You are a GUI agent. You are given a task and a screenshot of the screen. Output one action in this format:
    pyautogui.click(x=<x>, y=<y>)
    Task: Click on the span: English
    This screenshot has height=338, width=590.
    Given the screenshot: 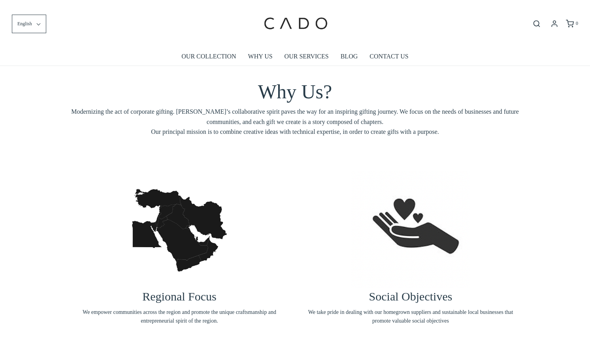 What is the action you would take?
    pyautogui.click(x=24, y=24)
    